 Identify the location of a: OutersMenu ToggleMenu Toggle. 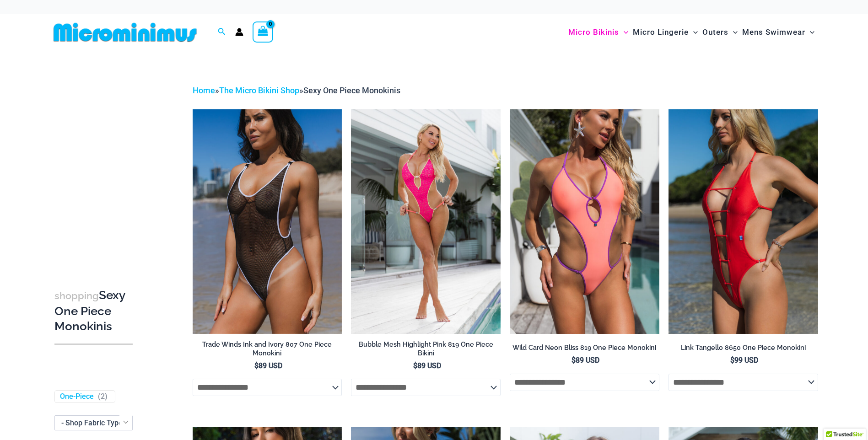
(720, 32).